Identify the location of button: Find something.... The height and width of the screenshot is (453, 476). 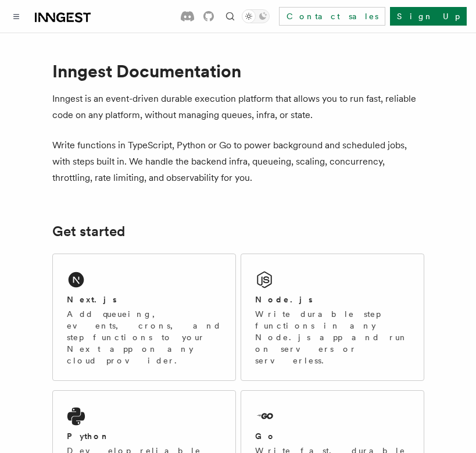
(230, 16).